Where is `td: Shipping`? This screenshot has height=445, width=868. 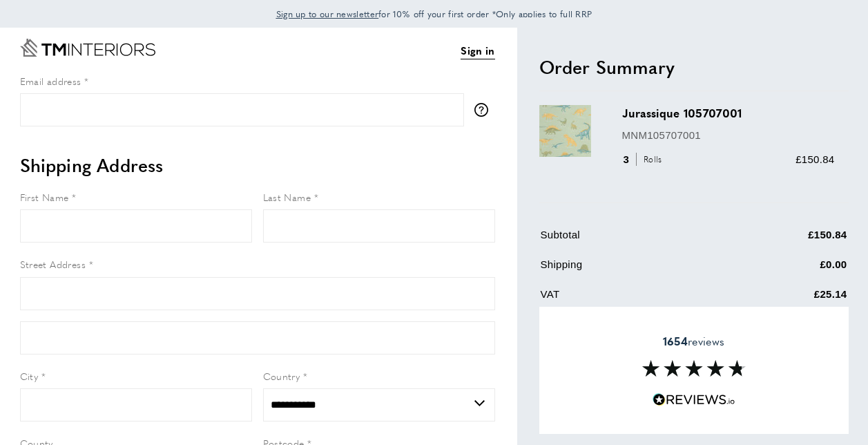
td: Shipping is located at coordinates (633, 270).